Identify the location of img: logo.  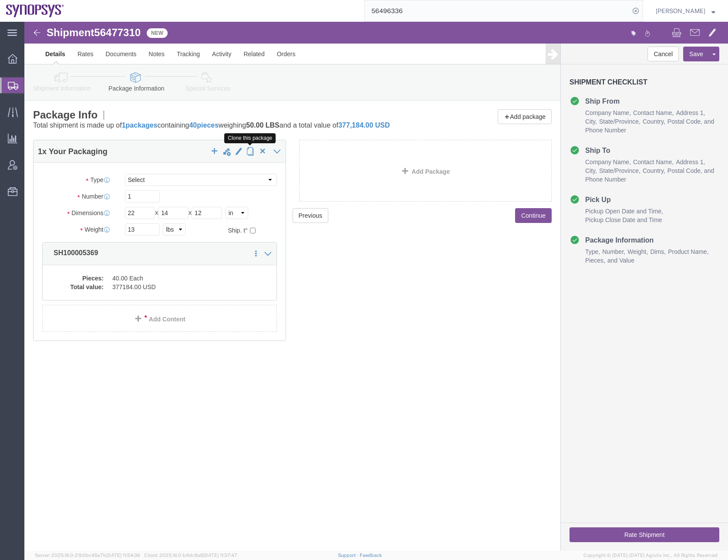
(35, 11).